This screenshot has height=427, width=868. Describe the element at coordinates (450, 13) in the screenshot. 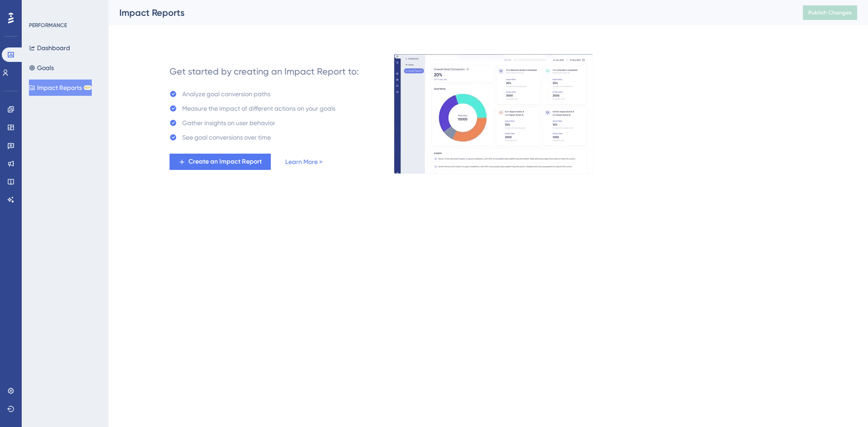

I see `div: Impact Reports` at that location.